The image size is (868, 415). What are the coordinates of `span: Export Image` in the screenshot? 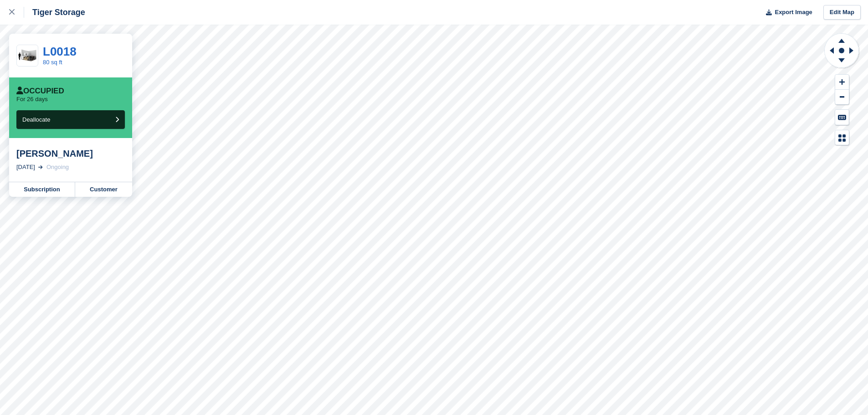 It's located at (793, 12).